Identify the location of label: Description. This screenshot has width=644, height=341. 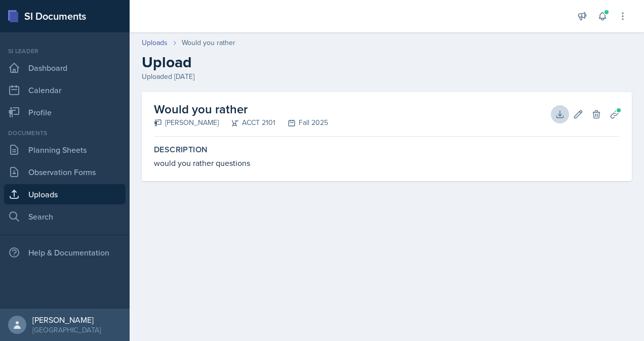
(387, 149).